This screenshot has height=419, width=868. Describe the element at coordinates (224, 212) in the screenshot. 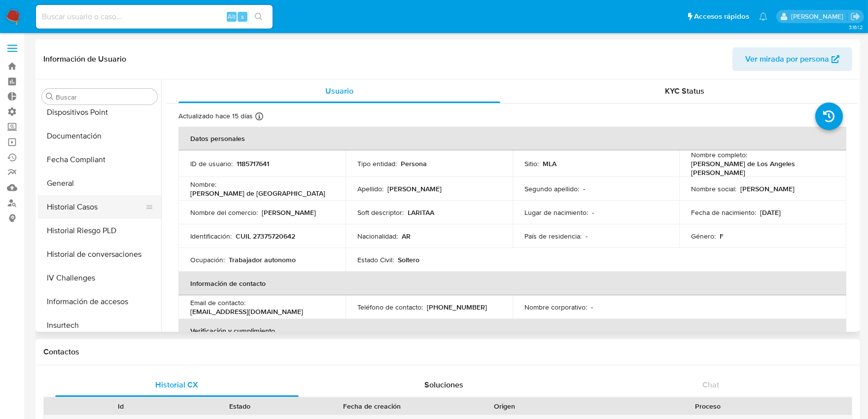

I see `p: Nombre del comercio :` at that location.